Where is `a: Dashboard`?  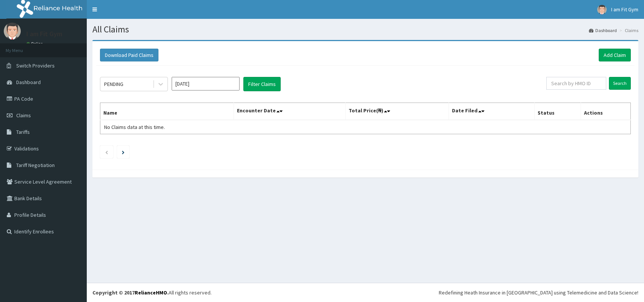
a: Dashboard is located at coordinates (603, 30).